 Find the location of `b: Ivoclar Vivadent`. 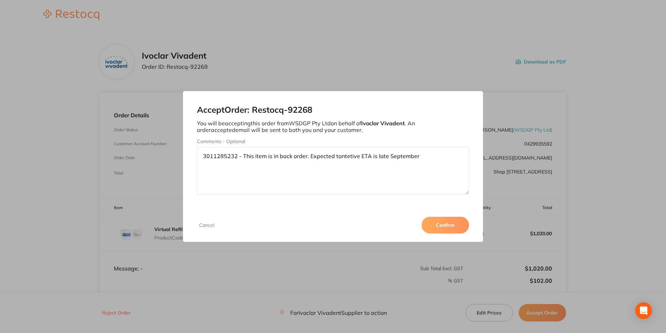

b: Ivoclar Vivadent is located at coordinates (383, 123).